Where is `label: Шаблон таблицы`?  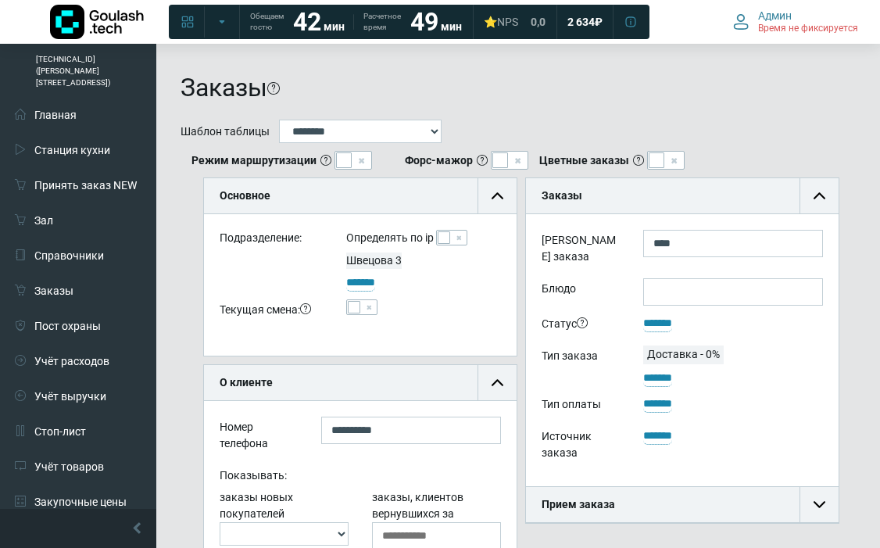 label: Шаблон таблицы is located at coordinates (225, 131).